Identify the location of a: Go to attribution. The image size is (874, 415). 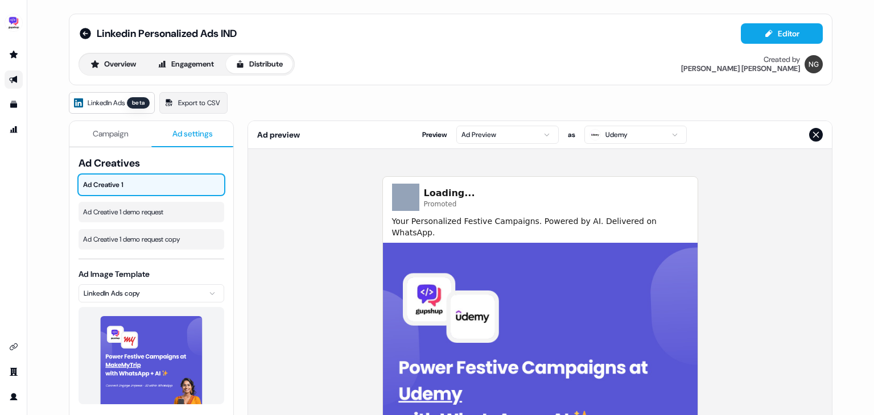
(14, 130).